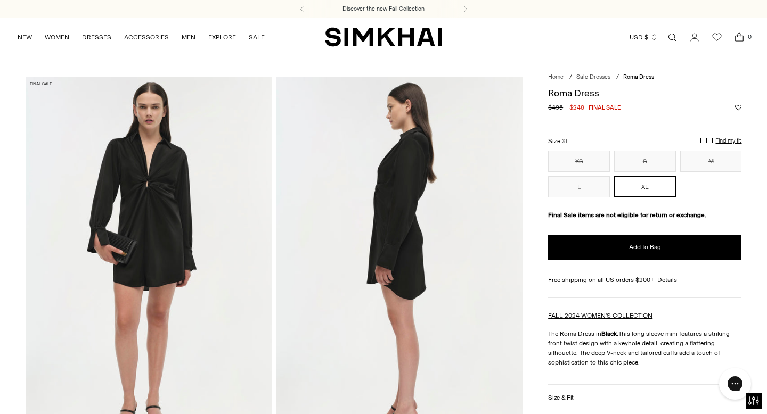 Image resolution: width=767 pixels, height=414 pixels. Describe the element at coordinates (749, 37) in the screenshot. I see `span: 0` at that location.